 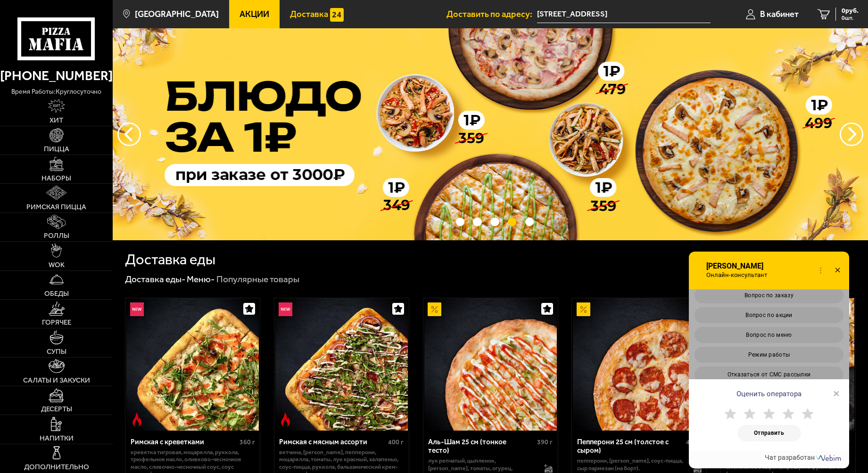 I want to click on button: следующий, so click(x=129, y=134).